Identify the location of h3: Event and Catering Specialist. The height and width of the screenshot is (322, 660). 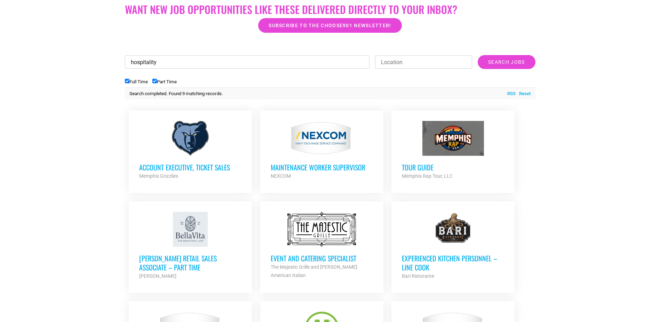
(322, 258).